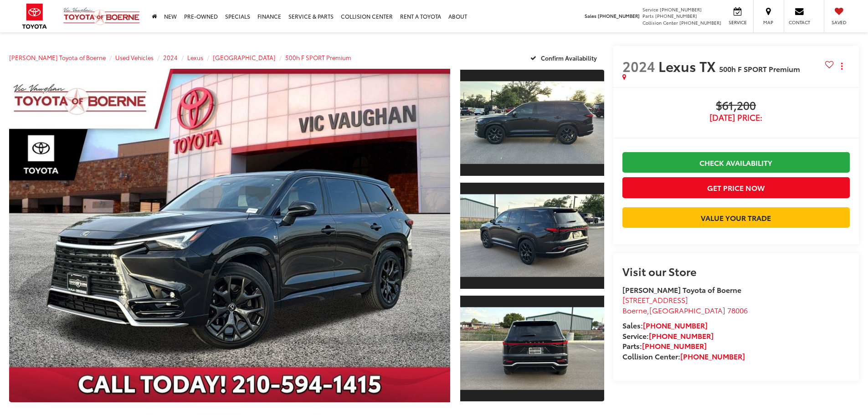  Describe the element at coordinates (648, 15) in the screenshot. I see `span: Parts` at that location.